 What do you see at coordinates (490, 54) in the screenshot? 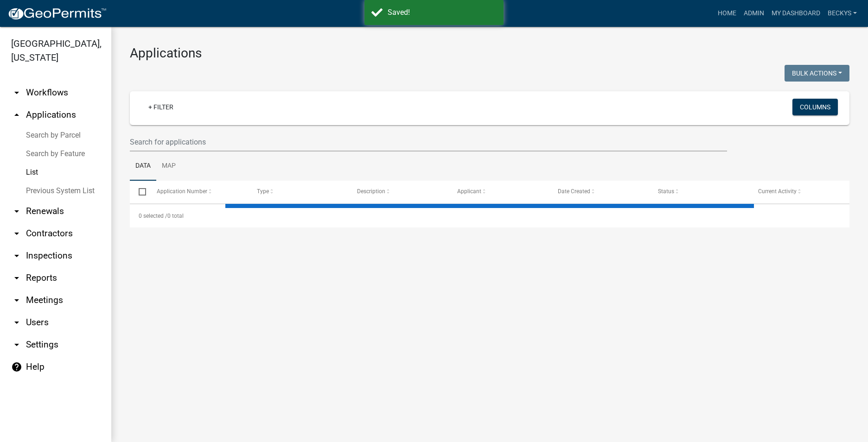
I see `h3: Applications` at bounding box center [490, 54].